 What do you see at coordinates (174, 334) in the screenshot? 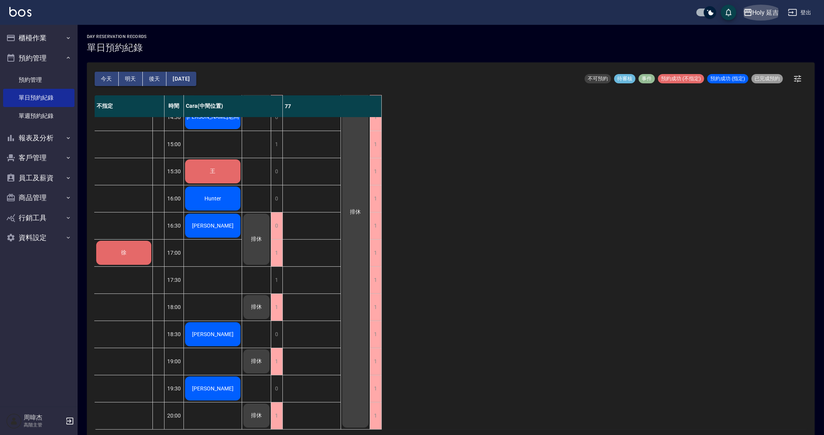
I see `div: 18:30` at bounding box center [174, 334].